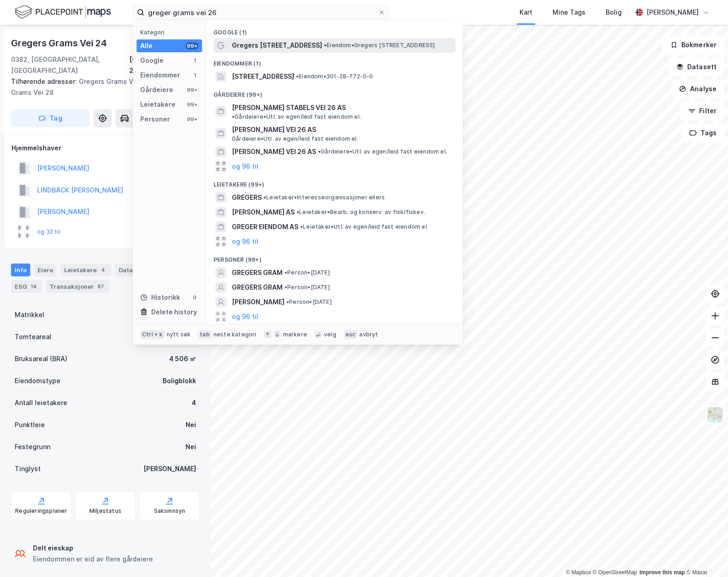 The width and height of the screenshot is (728, 577). What do you see at coordinates (30, 315) in the screenshot?
I see `div: Matrikkel` at bounding box center [30, 315].